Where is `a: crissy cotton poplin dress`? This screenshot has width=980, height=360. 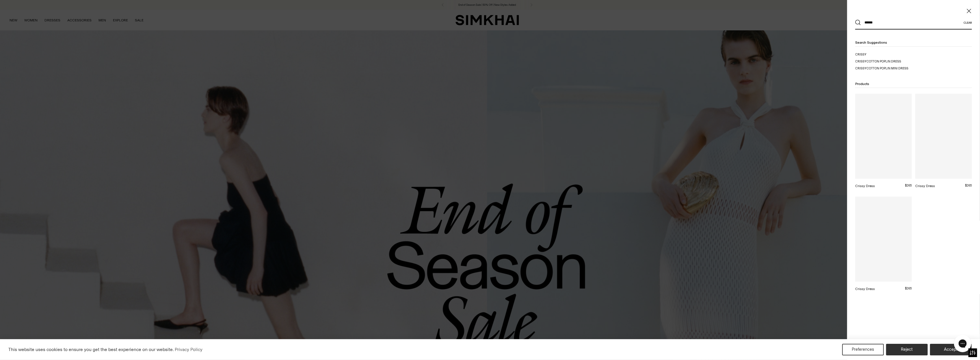 a: crissy cotton poplin dress is located at coordinates (884, 61).